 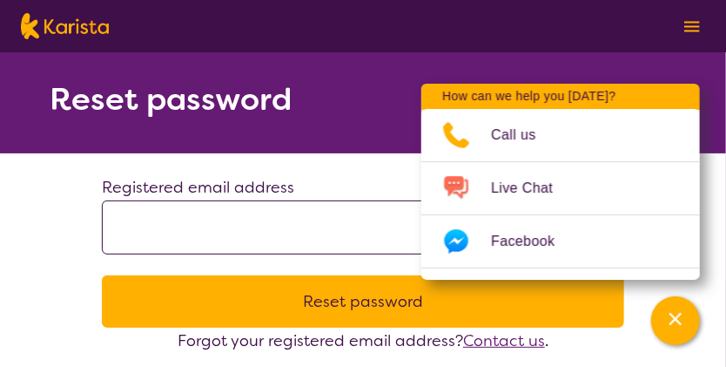 I want to click on h2: Reset password, so click(x=171, y=99).